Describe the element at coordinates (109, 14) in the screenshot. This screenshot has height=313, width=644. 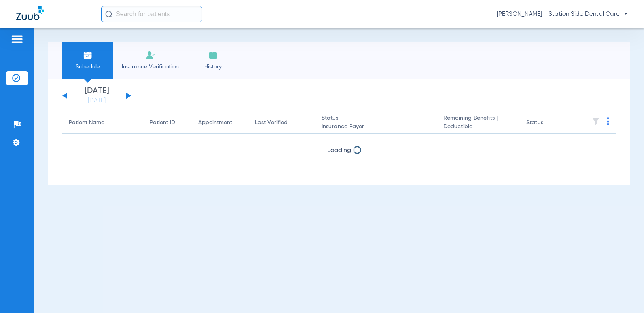
I see `img: Search Icon` at that location.